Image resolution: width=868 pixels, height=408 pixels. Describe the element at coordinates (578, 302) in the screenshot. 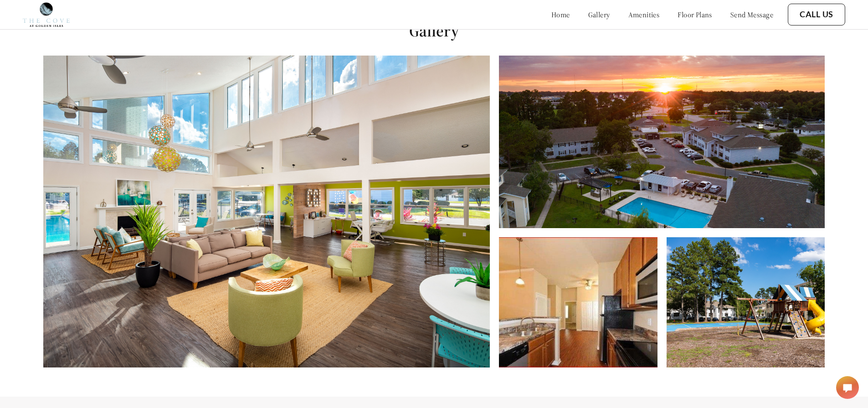

I see `img: Kitchen with High Ceilings` at that location.